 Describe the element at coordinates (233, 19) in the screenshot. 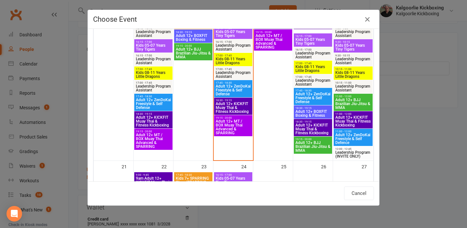

I see `h4: Choose Event` at that location.